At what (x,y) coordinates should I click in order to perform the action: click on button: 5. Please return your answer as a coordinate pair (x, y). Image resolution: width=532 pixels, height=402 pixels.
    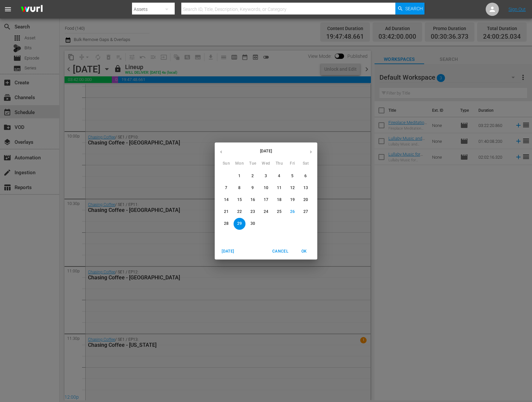
    Looking at the image, I should click on (293, 176).